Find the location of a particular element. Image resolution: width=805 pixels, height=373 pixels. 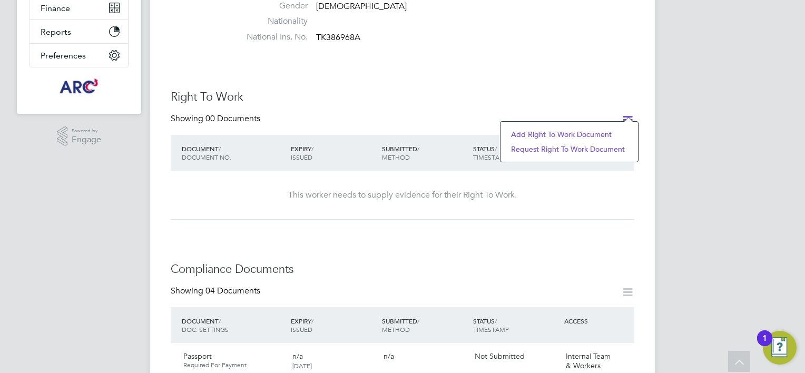

label: National Ins. No. is located at coordinates (271, 37).